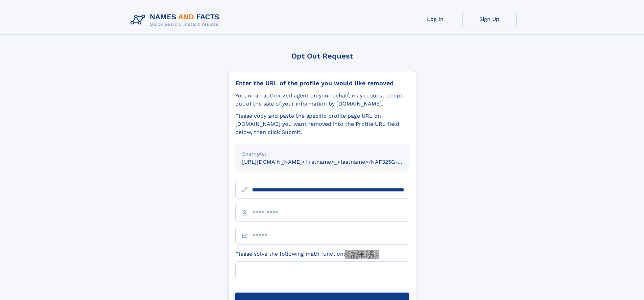  Describe the element at coordinates (436, 19) in the screenshot. I see `a: Log In` at that location.